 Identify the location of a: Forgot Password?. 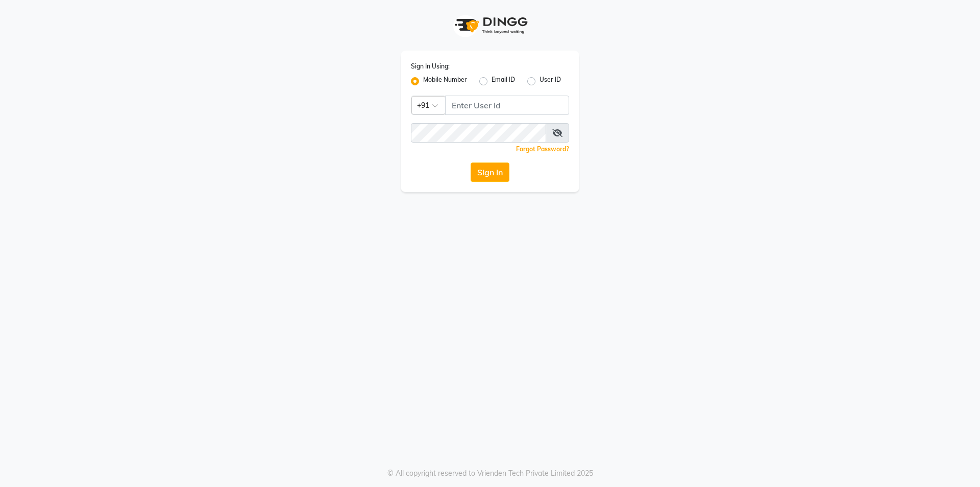
(543, 148).